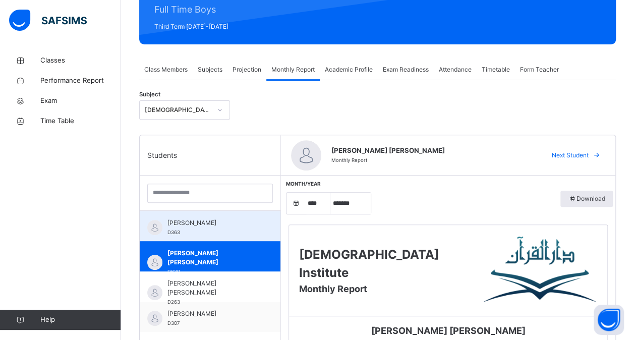  What do you see at coordinates (541, 271) in the screenshot?
I see `img: Darul Quran Institute` at bounding box center [541, 271].